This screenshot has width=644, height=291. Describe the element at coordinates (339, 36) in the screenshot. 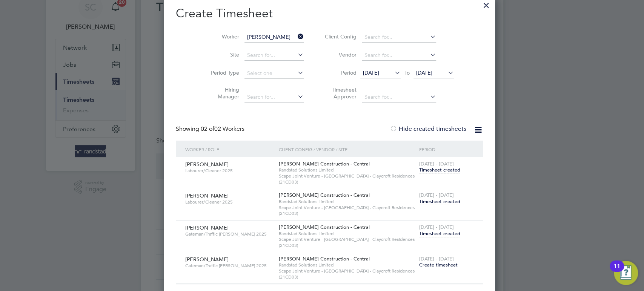

I see `label: Client Config` at that location.